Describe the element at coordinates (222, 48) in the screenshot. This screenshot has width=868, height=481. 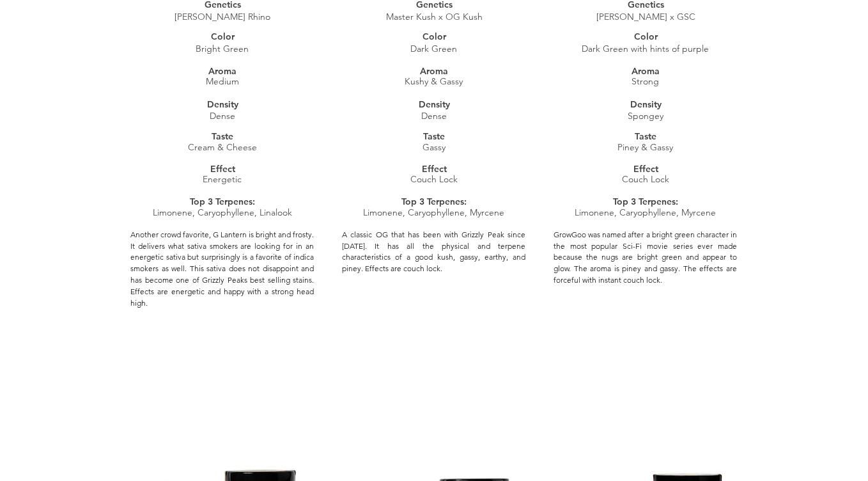
I see `span: Bright Green` at that location.